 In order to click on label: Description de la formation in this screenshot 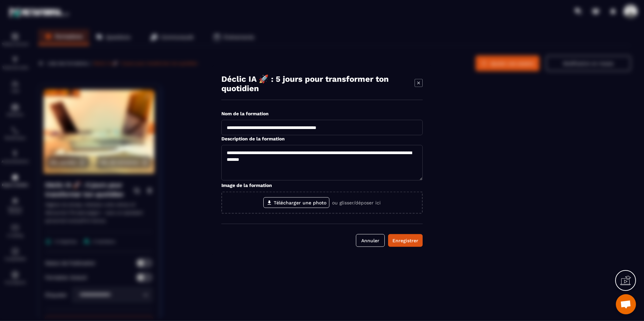, I will do `click(253, 139)`.